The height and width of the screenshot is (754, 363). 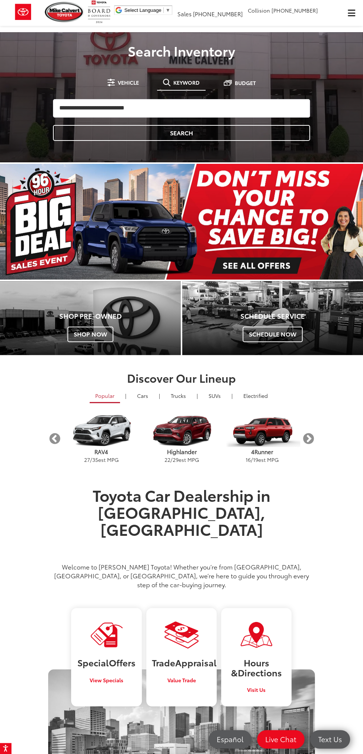 What do you see at coordinates (106, 663) in the screenshot?
I see `h3: Special Offers` at bounding box center [106, 663].